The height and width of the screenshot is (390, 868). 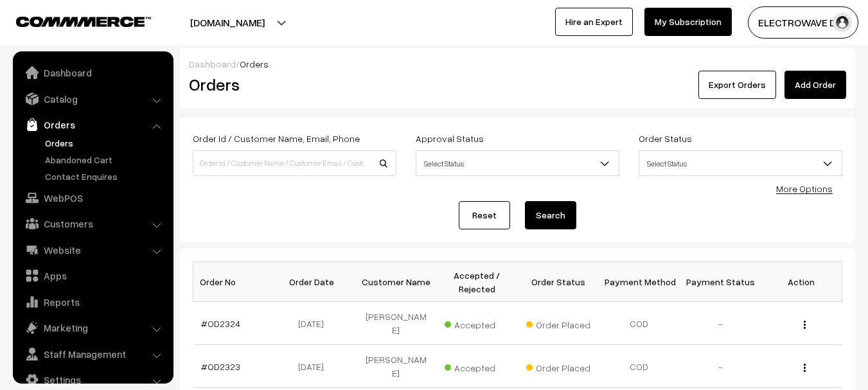 I want to click on th: Order Status, so click(x=558, y=282).